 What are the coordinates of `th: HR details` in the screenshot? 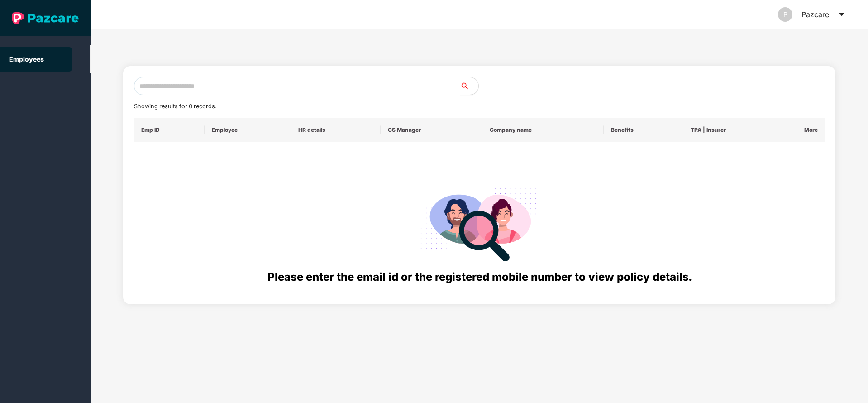 It's located at (335, 130).